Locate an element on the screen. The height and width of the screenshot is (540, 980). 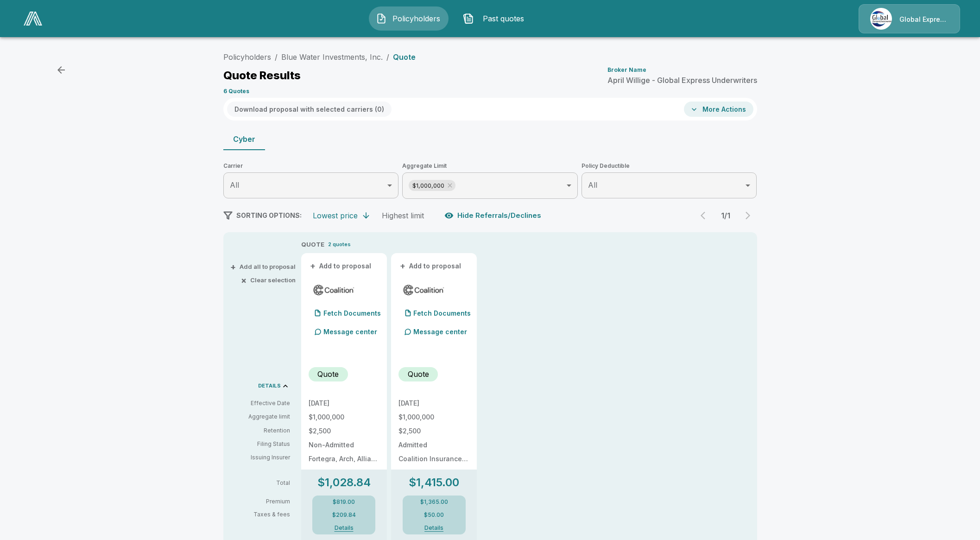
p: $1,028.84 is located at coordinates (344, 482).